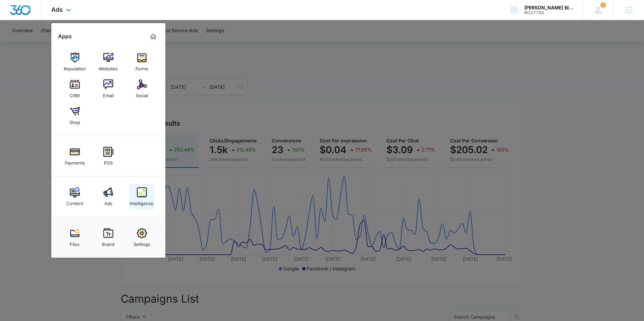  What do you see at coordinates (109, 202) in the screenshot?
I see `div: Ads` at bounding box center [109, 202].